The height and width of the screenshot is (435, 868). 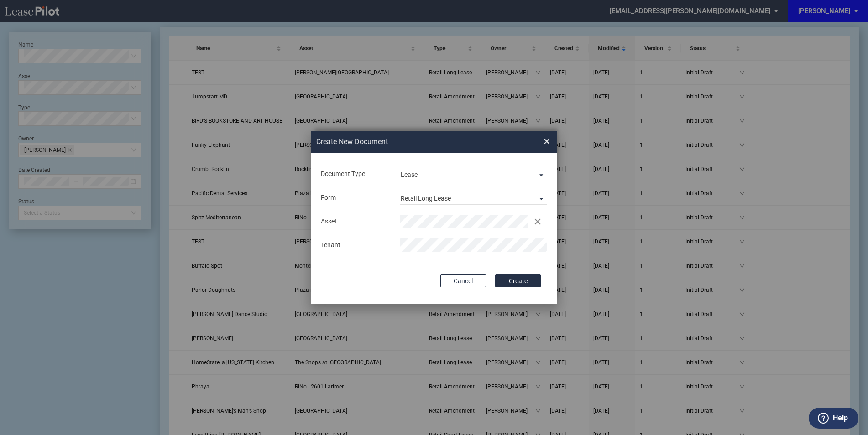 What do you see at coordinates (434, 217) in the screenshot?
I see `md-dialog: Create New ...` at bounding box center [434, 217].